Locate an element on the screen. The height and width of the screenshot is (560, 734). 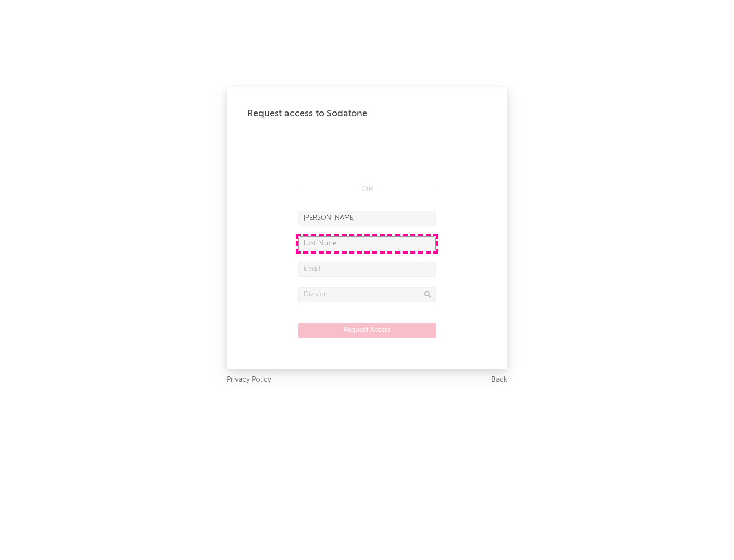
div: Request access to Sodatone is located at coordinates (367, 114).